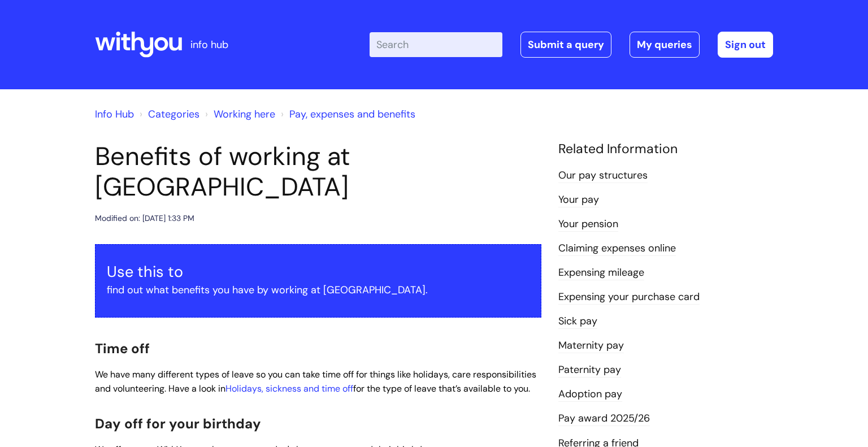 The height and width of the screenshot is (447, 868). What do you see at coordinates (168, 114) in the screenshot?
I see `li: Solution home` at bounding box center [168, 114].